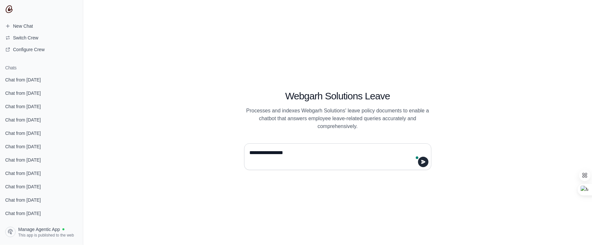 The height and width of the screenshot is (245, 592). Describe the element at coordinates (41, 38) in the screenshot. I see `button: Switch Crew` at that location.